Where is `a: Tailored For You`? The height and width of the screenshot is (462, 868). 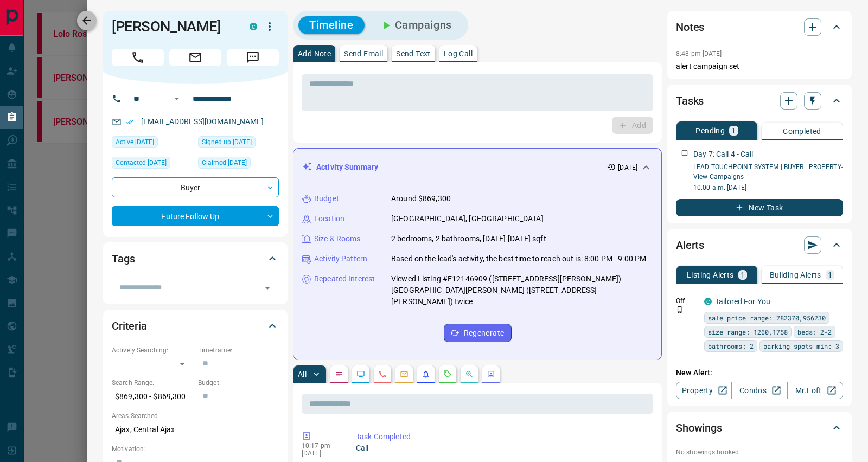
a: Tailored For You is located at coordinates (743, 301).